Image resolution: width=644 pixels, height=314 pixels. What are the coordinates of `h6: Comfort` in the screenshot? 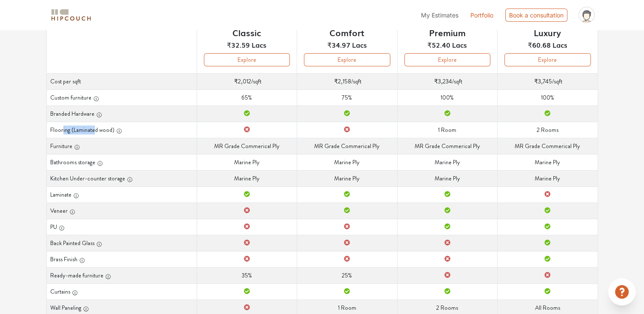 It's located at (347, 32).